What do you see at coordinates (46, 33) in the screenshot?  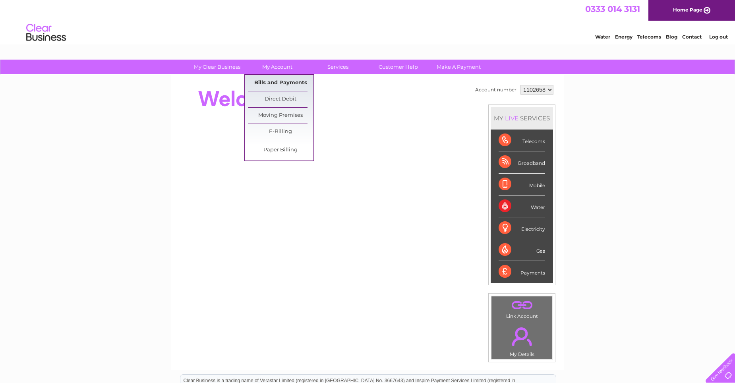 I see `img: logo.png` at bounding box center [46, 33].